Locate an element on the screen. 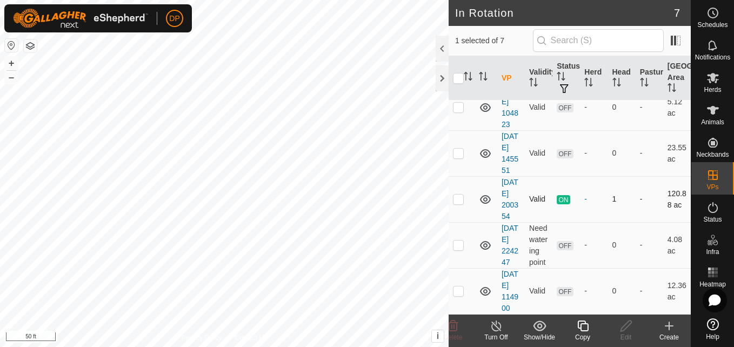  th: VP is located at coordinates (511, 78).